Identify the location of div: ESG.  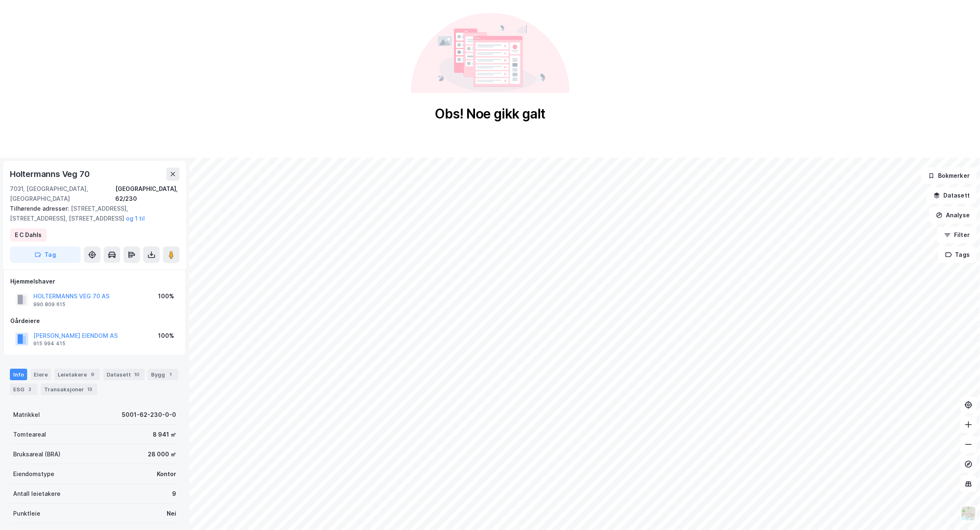
(23, 389).